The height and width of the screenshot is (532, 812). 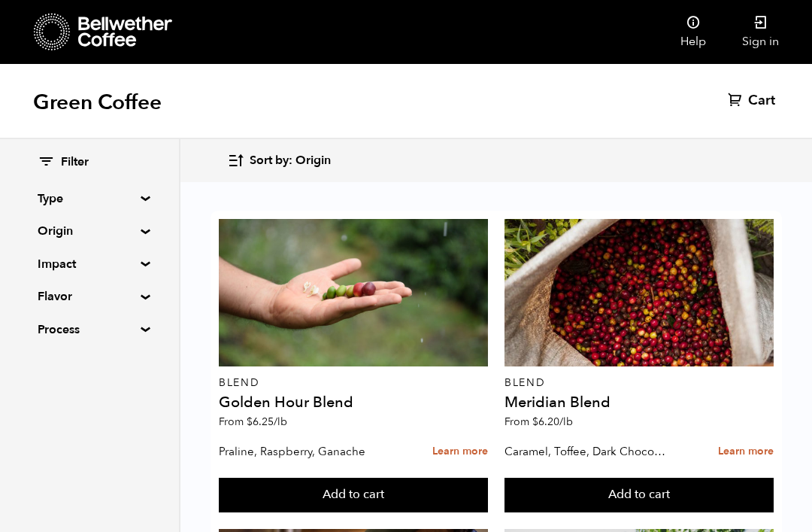 I want to click on h4: Meridian Blend, so click(x=639, y=403).